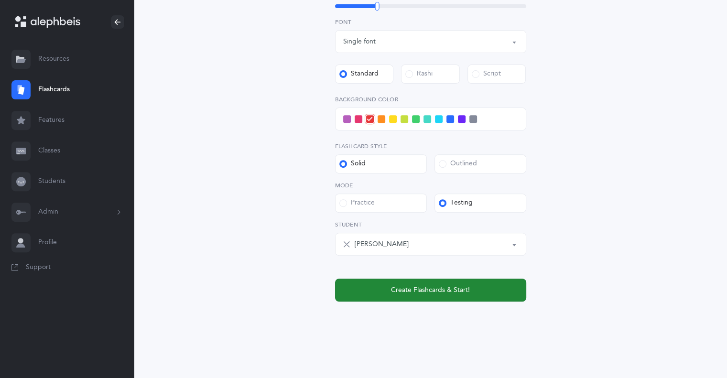  I want to click on button: Single font, so click(431, 42).